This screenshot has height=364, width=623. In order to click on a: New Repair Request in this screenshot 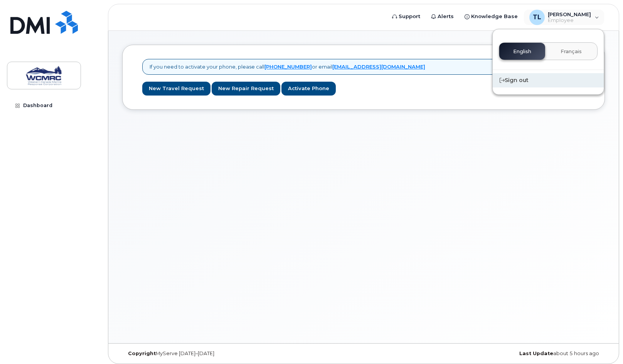, I will do `click(246, 88)`.